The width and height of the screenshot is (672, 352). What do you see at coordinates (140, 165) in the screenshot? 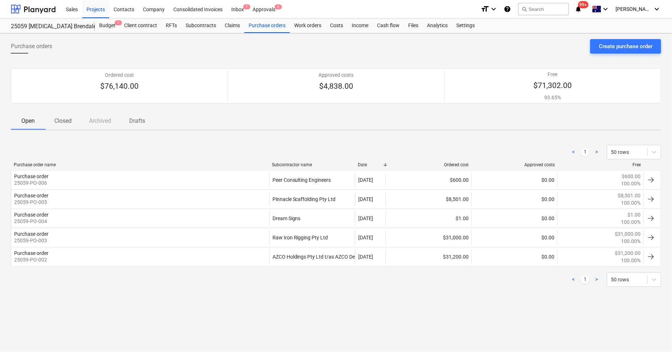
I see `div: Purchase order name` at bounding box center [140, 165].